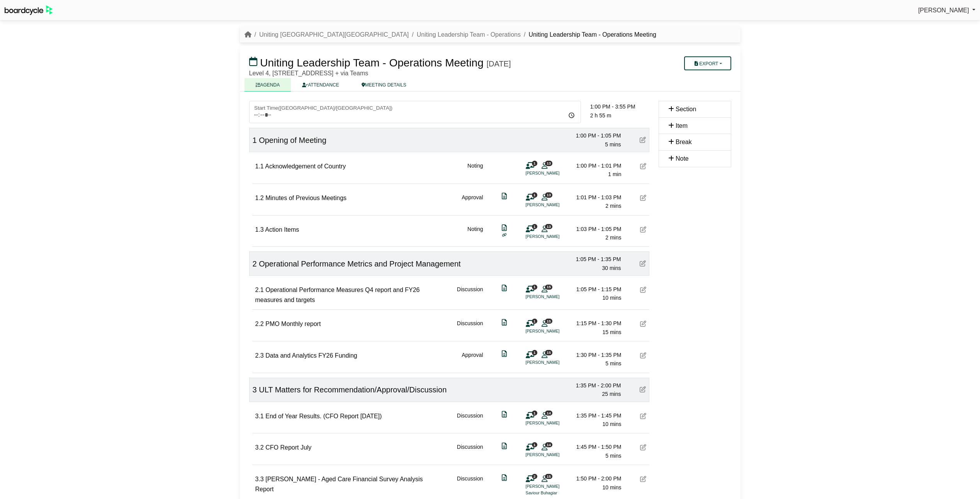 This screenshot has width=980, height=499. Describe the element at coordinates (359, 264) in the screenshot. I see `span: Operational Performance Metrics and Project Management` at that location.